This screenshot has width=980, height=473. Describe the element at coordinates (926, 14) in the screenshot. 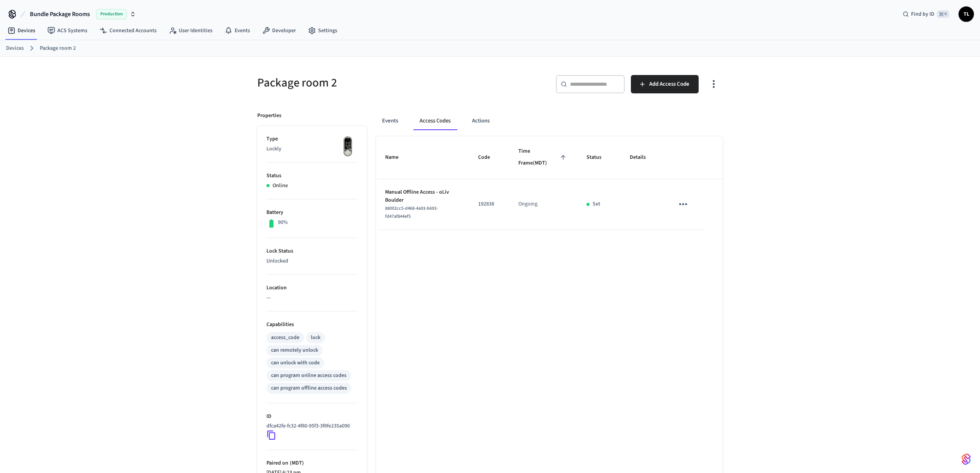

I see `div: Find by ID⌘ K` at that location.